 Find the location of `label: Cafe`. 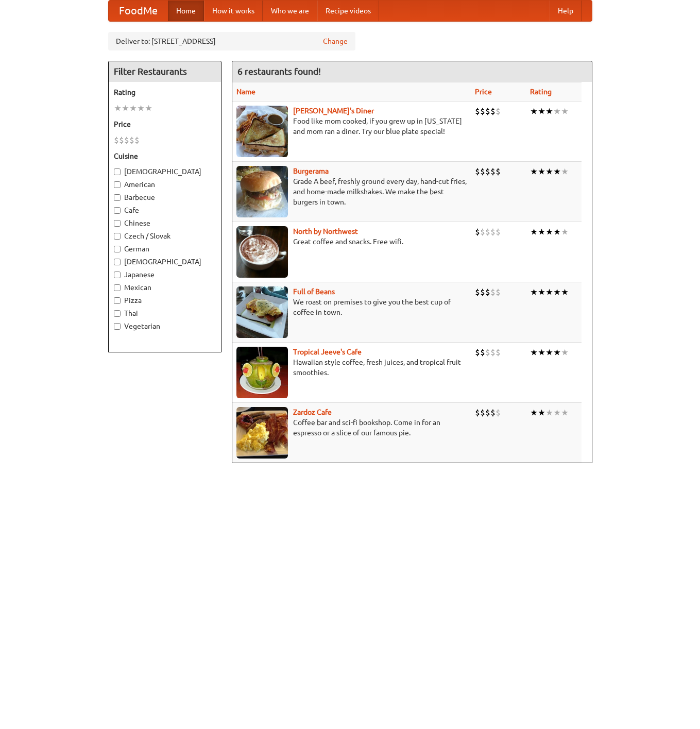

label: Cafe is located at coordinates (165, 210).